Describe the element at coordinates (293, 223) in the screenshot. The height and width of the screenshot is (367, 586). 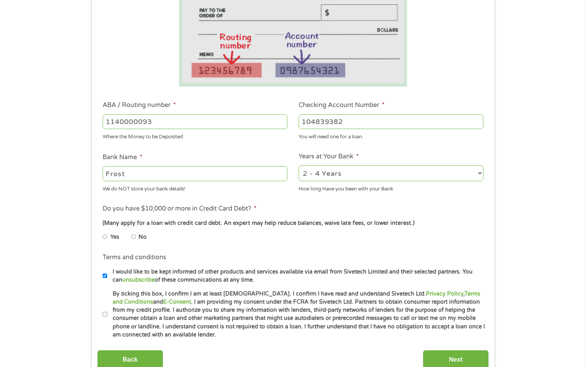
I see `div: (Many apply for a loan with credit card debt. An expert may help reduce balances, waive late fees...` at that location.